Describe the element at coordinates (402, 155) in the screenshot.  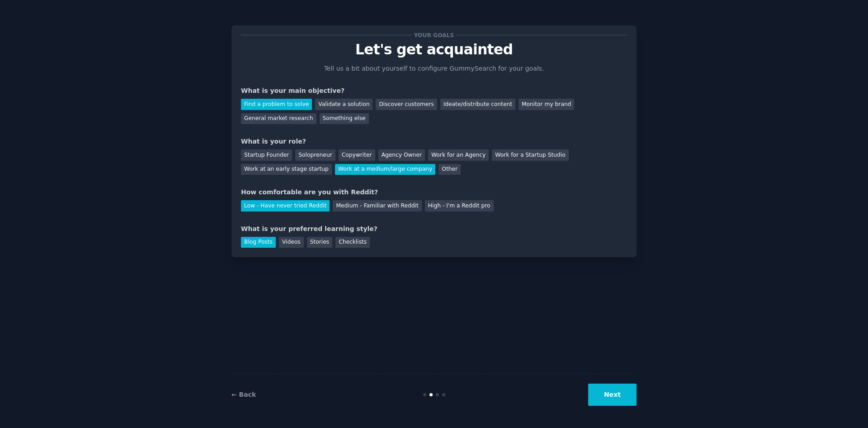
I see `div: Agency Owner` at that location.